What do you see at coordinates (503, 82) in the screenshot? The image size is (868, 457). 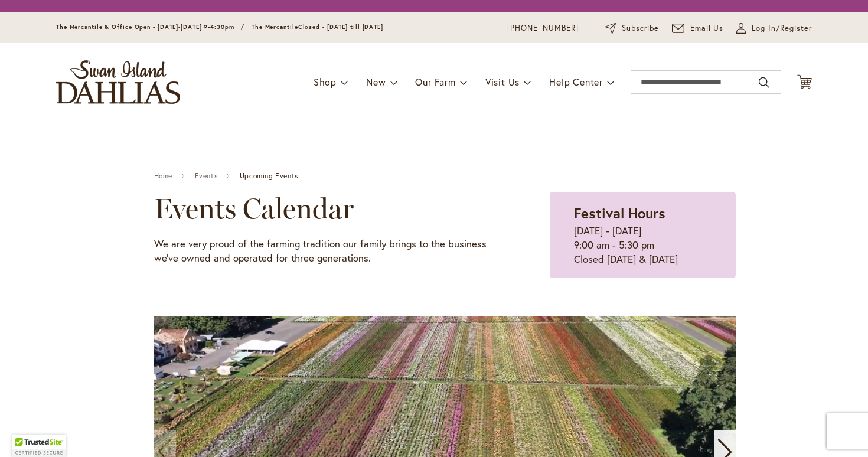 I see `span: Visit Us` at bounding box center [503, 82].